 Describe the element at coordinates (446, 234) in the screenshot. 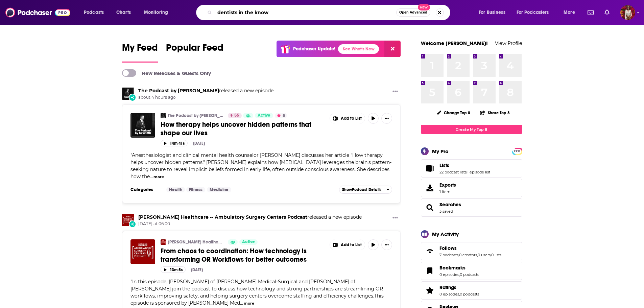

I see `div: My Activity` at that location.